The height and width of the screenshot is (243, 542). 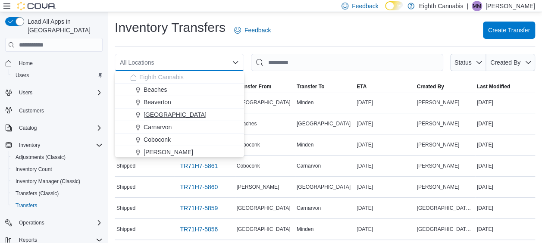 What do you see at coordinates (41, 157) in the screenshot?
I see `span: Adjustments (Classic)` at bounding box center [41, 157].